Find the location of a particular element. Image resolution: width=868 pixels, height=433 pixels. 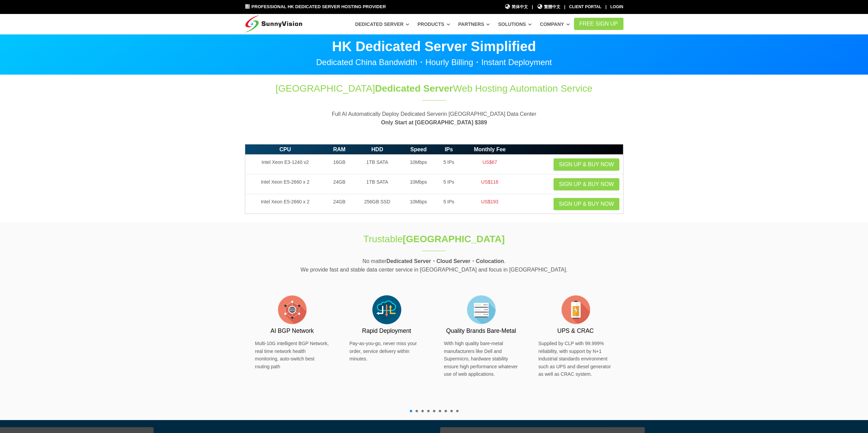

span: 简体中文 is located at coordinates (517, 7).